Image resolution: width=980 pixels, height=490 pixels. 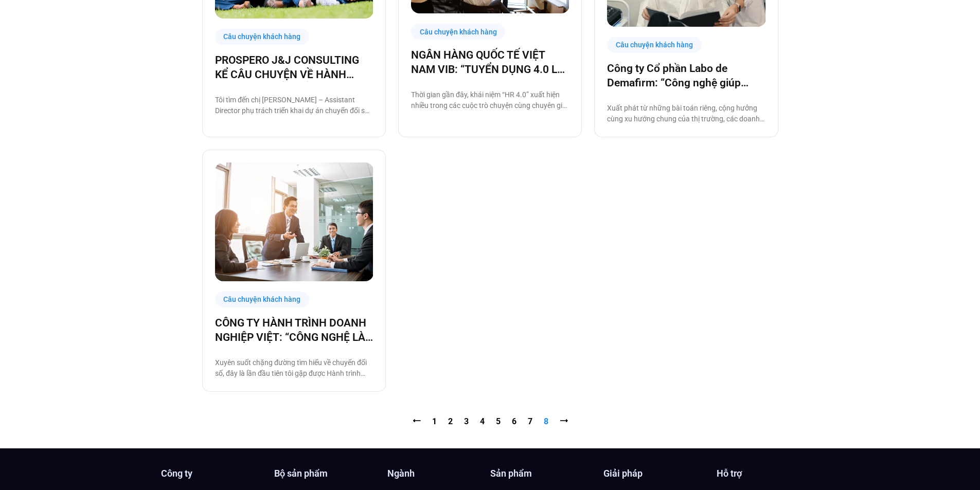 I want to click on h4: Sản phẩm, so click(x=542, y=473).